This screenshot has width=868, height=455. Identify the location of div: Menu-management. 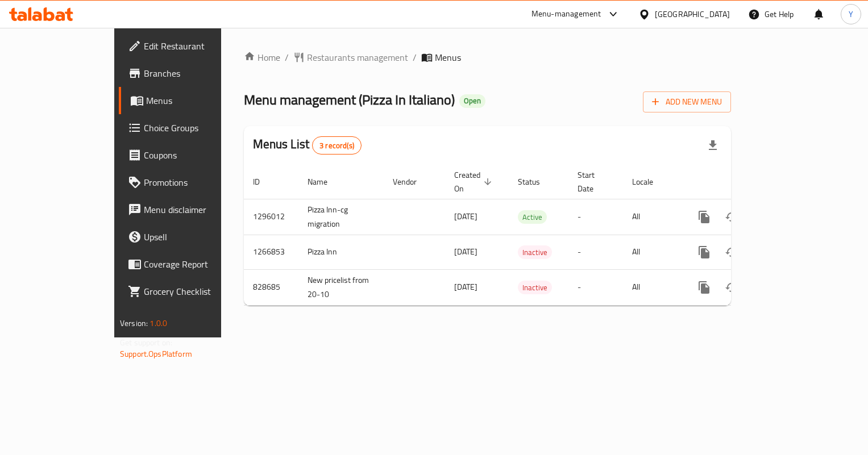
(566, 14).